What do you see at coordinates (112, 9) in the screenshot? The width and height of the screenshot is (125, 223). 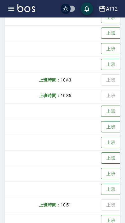 I see `div: AT12` at bounding box center [112, 9].